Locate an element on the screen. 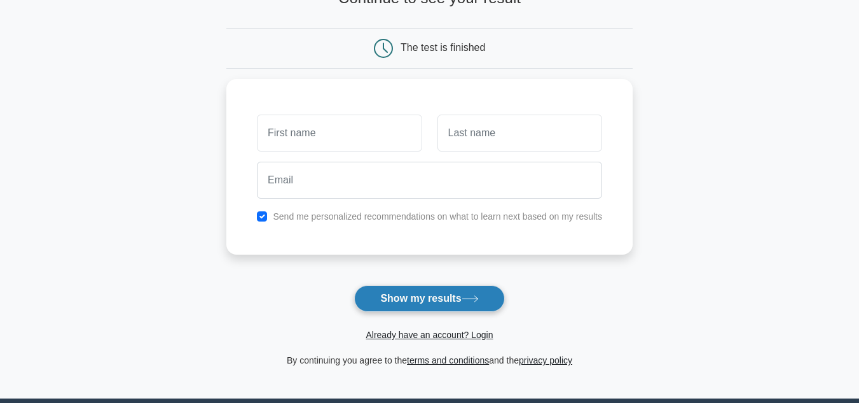  div: By continuing you agree to the and the is located at coordinates (429, 360).